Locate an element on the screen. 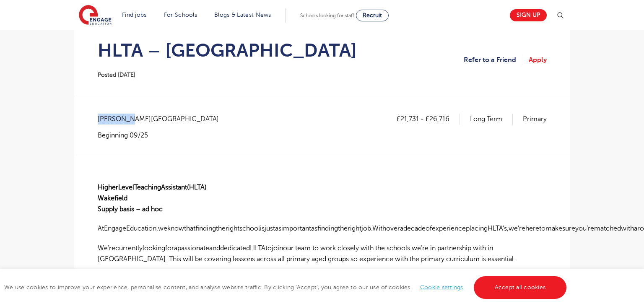 The width and height of the screenshot is (644, 306). p: Beginning 09/25 is located at coordinates (163, 136).